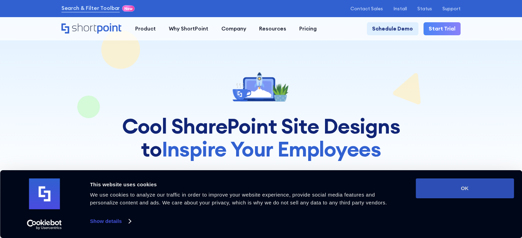 Image resolution: width=522 pixels, height=238 pixels. I want to click on p: Contact Sales, so click(366, 9).